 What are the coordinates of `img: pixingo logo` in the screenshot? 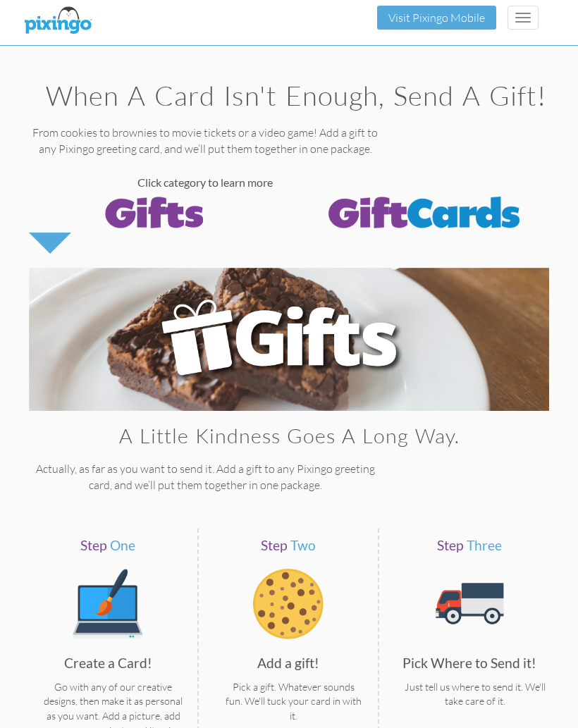 It's located at (57, 21).